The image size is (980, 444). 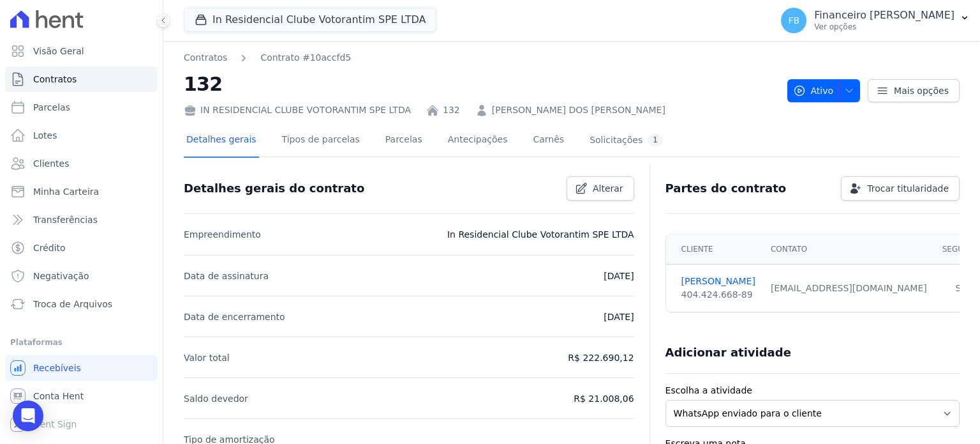 I want to click on h3: Adicionar atividade, so click(x=728, y=352).